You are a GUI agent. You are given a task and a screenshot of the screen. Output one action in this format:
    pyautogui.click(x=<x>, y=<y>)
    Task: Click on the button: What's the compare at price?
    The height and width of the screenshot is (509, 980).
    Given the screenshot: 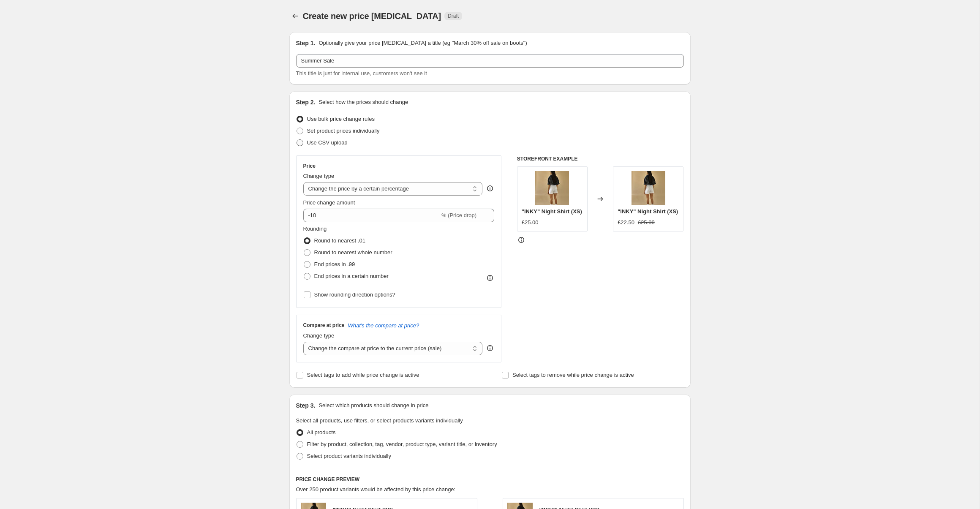 What is the action you would take?
    pyautogui.click(x=383, y=325)
    